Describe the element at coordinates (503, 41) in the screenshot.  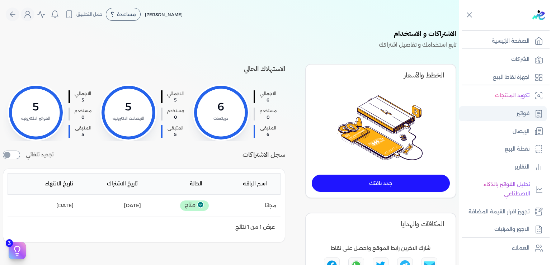
I see `a: الصفحة الرئيسية` at that location.